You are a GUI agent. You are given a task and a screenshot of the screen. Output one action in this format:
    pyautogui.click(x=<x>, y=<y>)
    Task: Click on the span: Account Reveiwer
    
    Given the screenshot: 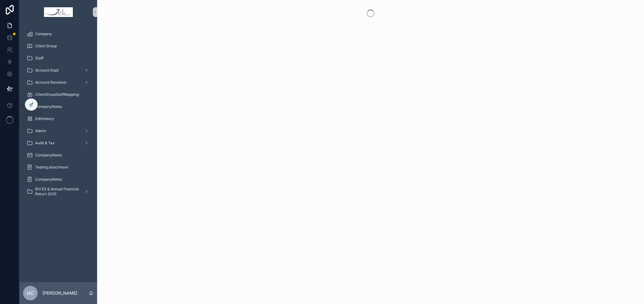 What is the action you would take?
    pyautogui.click(x=51, y=83)
    